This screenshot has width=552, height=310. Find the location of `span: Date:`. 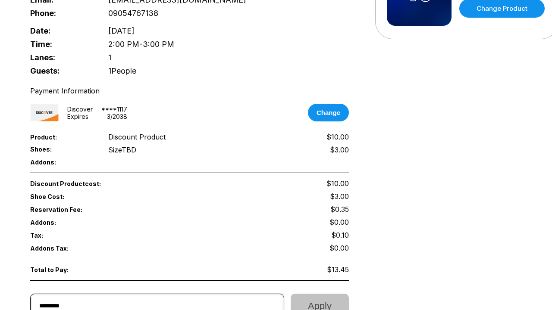

span: Date: is located at coordinates (62, 31).